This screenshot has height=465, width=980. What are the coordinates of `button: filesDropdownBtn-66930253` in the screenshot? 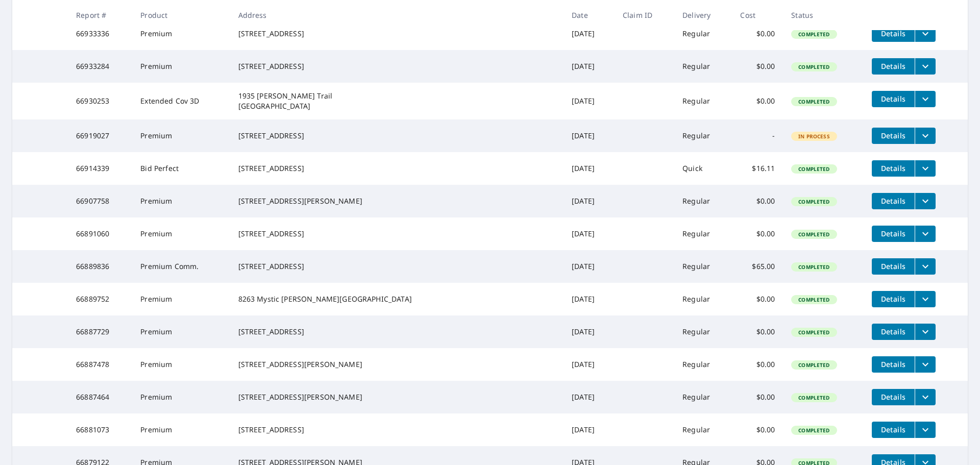 It's located at (925, 99).